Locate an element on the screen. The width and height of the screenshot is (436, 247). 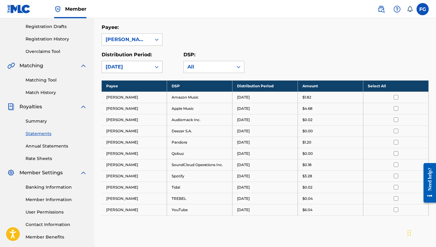
p: $6.04 is located at coordinates (307, 210).